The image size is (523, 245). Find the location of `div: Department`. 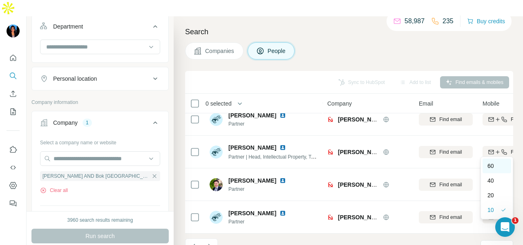

div: Department is located at coordinates (68, 27).